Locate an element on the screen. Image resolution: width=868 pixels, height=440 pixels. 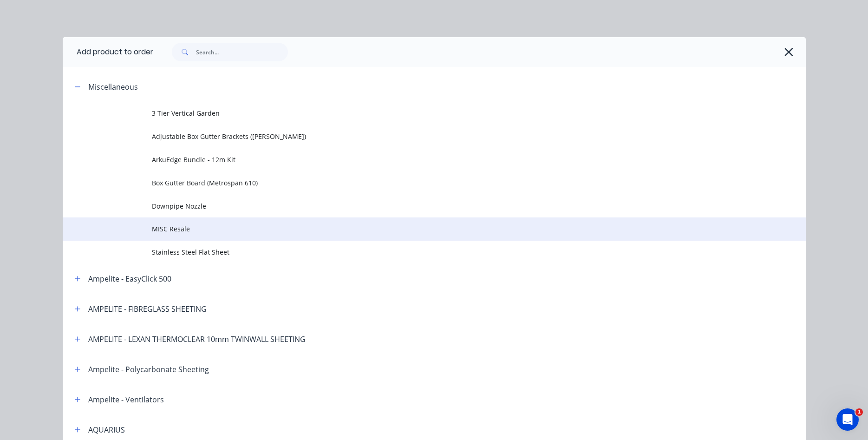
span: ArkuEdge Bundle - 12m Kit is located at coordinates (413, 159).